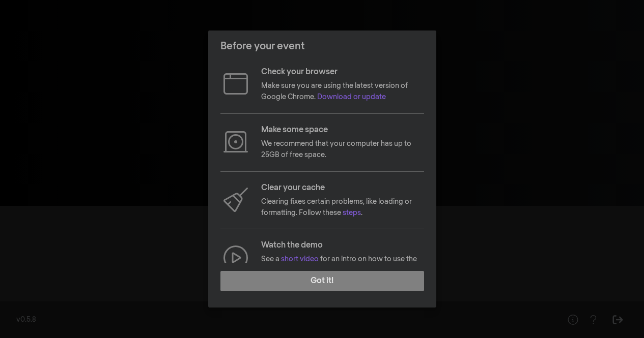  What do you see at coordinates (352, 213) in the screenshot?
I see `a: steps` at bounding box center [352, 213].